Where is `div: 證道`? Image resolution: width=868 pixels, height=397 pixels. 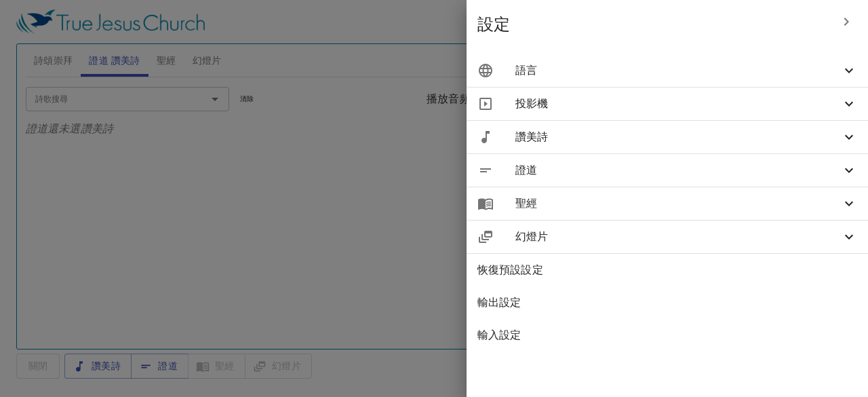 div: 證道 is located at coordinates (668, 171).